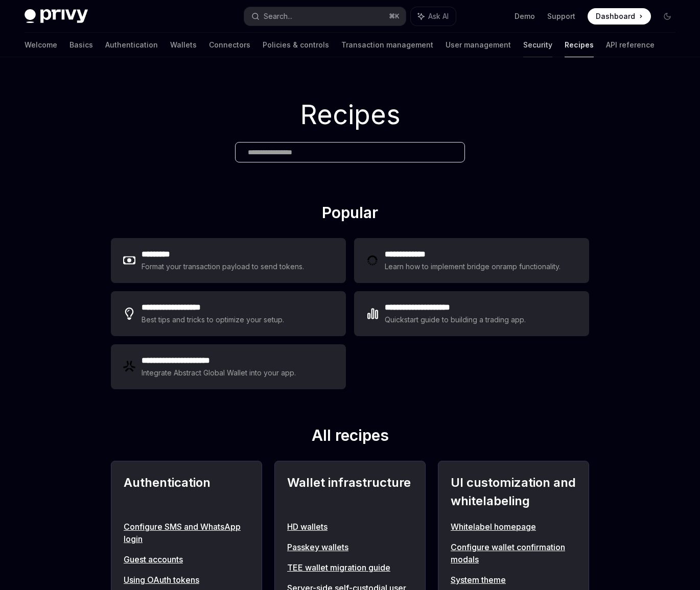  Describe the element at coordinates (41, 45) in the screenshot. I see `a: Welcome` at that location.